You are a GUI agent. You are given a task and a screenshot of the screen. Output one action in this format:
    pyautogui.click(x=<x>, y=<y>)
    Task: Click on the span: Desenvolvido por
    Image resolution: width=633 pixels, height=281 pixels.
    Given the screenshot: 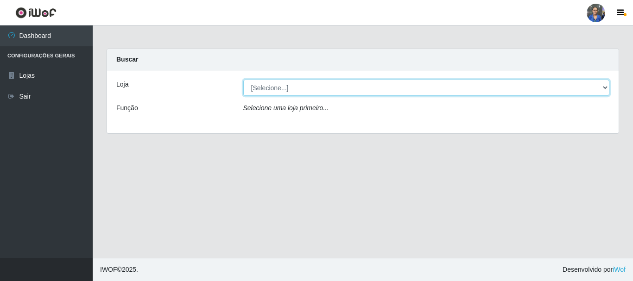 What is the action you would take?
    pyautogui.click(x=594, y=270)
    